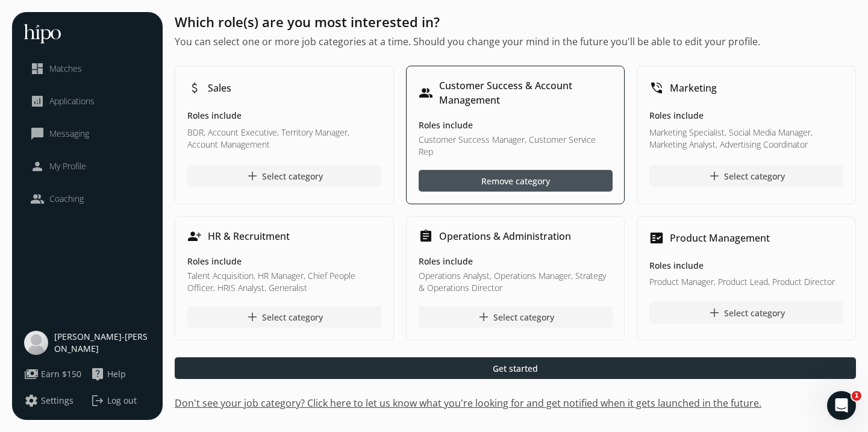  Describe the element at coordinates (515, 41) in the screenshot. I see `h2: You can select one or more job categories at a time. Should you change your mind in the future yo...` at that location.